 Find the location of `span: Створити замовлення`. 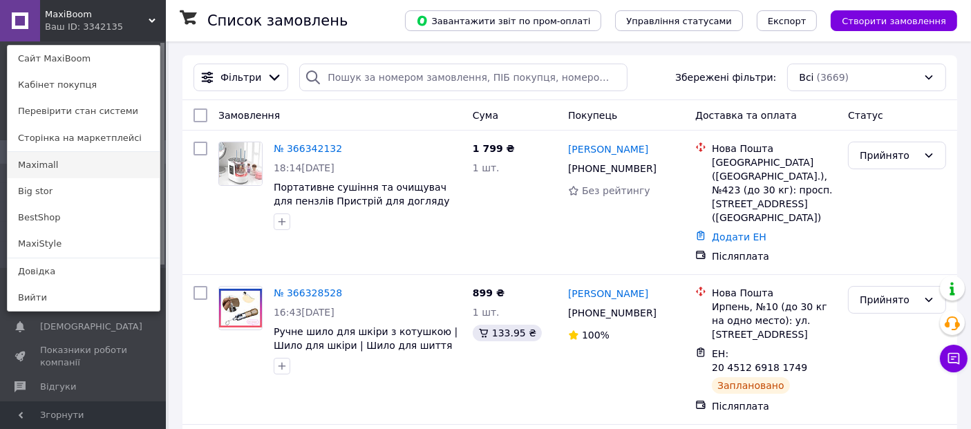

span: Створити замовлення is located at coordinates (893, 21).